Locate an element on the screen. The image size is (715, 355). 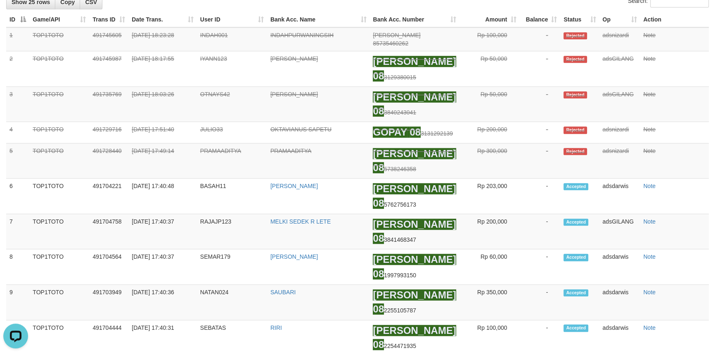
span: Copy 083129380015 to clipboard is located at coordinates (394, 77).